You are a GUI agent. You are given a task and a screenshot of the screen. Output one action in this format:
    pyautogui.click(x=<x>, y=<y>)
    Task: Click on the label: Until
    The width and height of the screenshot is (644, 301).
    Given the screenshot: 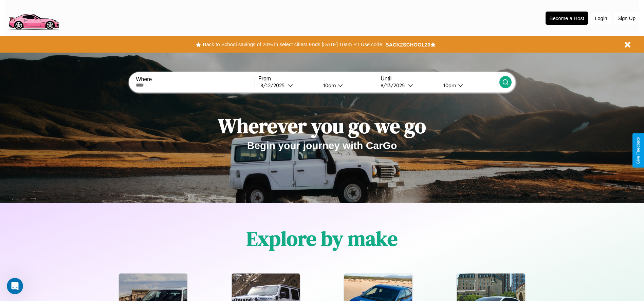 What is the action you would take?
    pyautogui.click(x=440, y=79)
    